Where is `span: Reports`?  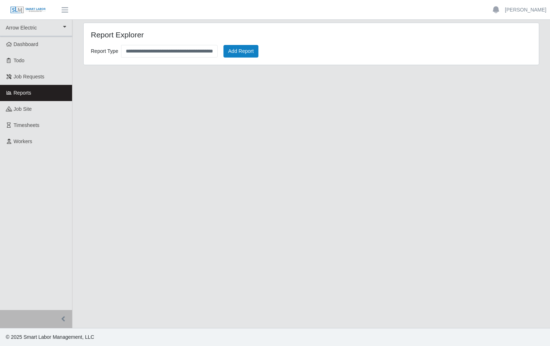 span: Reports is located at coordinates (22, 93).